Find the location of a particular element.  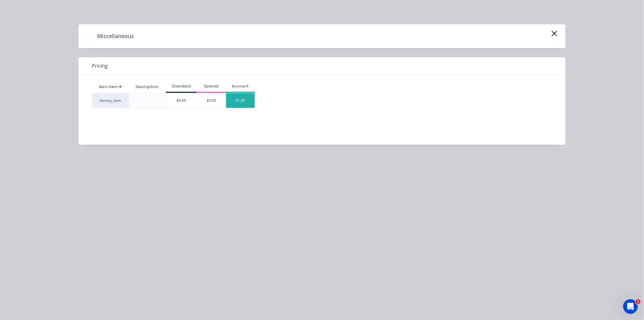

span: Pricing is located at coordinates (100, 66).